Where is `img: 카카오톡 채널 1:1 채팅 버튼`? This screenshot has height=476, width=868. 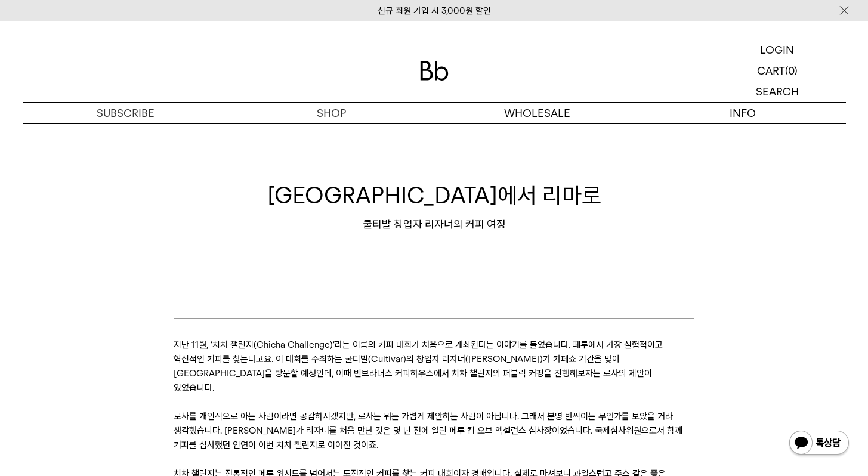 img: 카카오톡 채널 1:1 채팅 버튼 is located at coordinates (819, 444).